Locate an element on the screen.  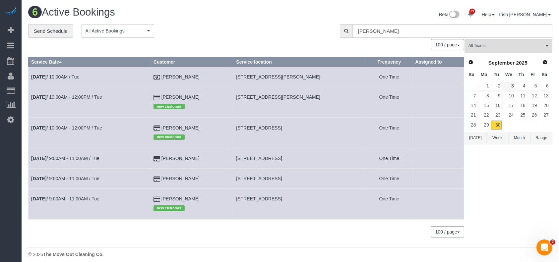
a: 19 is located at coordinates (533, 105).